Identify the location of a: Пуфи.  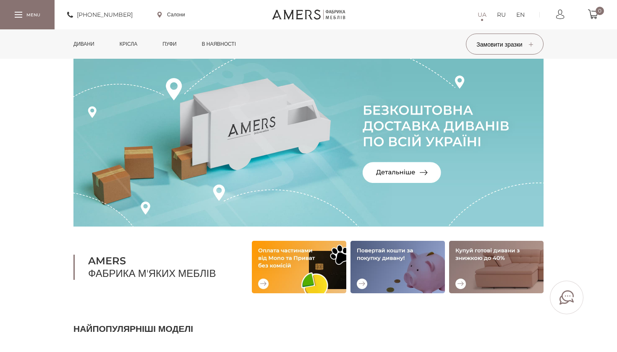
(170, 44).